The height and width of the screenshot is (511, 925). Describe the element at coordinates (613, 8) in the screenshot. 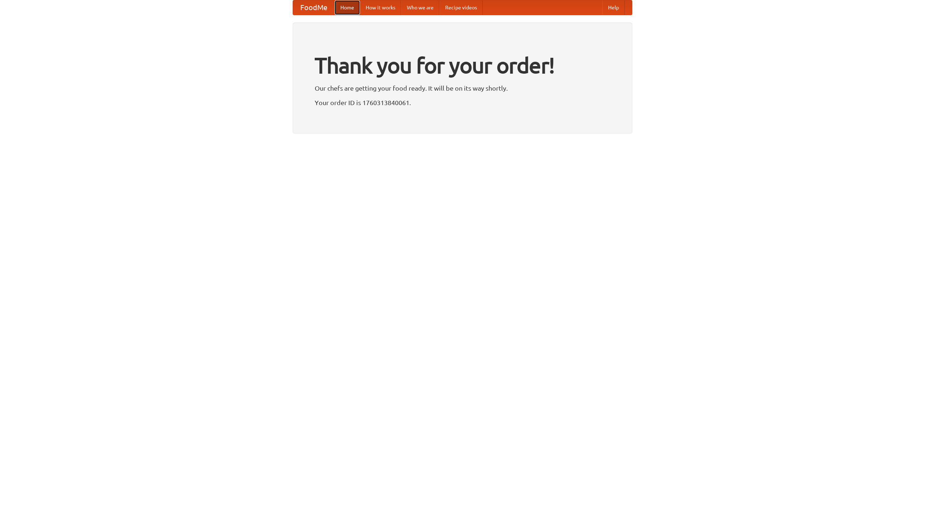

I see `a: Help` at that location.